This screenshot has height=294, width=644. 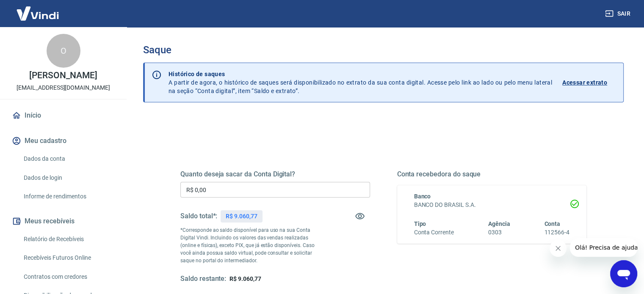 I want to click on img: Vindi, so click(x=38, y=13).